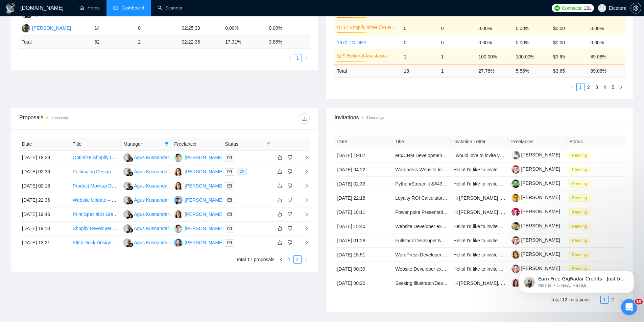 The image size is (644, 322). What do you see at coordinates (59, 118) in the screenshot?
I see `time: 3 hours ago` at bounding box center [59, 118].